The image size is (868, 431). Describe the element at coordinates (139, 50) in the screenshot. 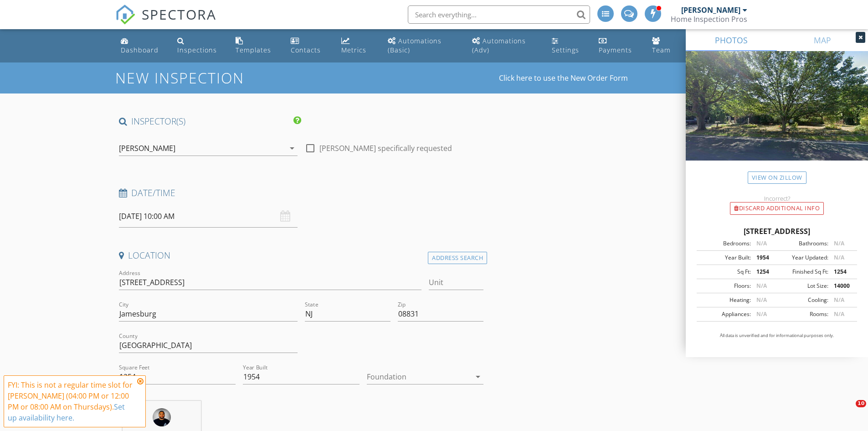

I see `div: Dashboard` at that location.